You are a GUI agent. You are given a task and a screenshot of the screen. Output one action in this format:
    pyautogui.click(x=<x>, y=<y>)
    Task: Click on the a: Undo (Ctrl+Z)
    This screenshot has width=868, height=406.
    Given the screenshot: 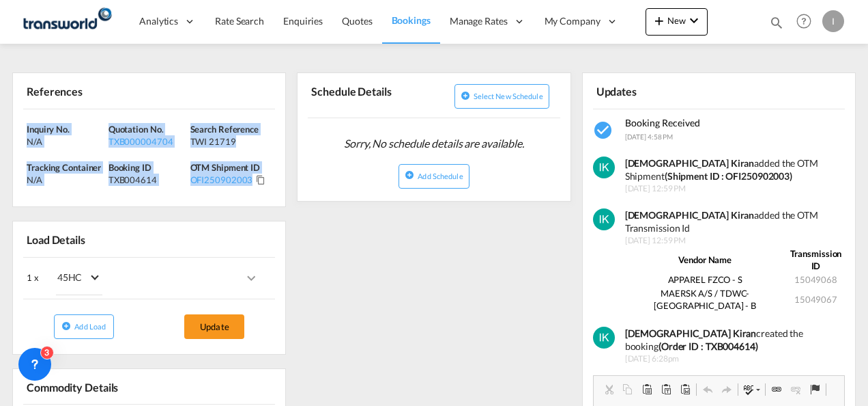 What is the action you would take?
    pyautogui.click(x=708, y=389)
    